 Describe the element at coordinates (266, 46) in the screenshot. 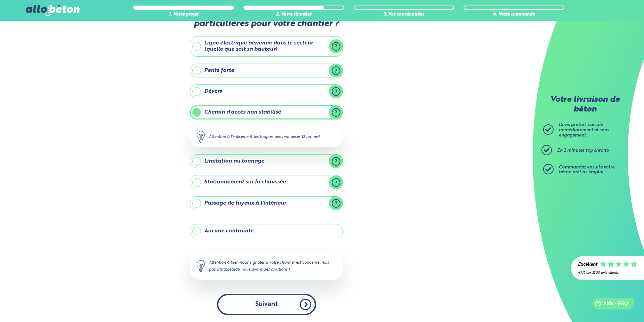

I see `label: Ligne électrique aérienne dans le secteur (quelle que soit sa hauteur)` at that location.